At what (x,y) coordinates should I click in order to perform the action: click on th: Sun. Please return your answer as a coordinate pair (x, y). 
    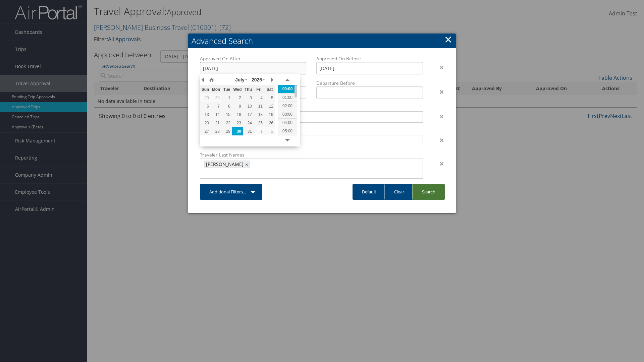
    Looking at the image, I should click on (205, 89).